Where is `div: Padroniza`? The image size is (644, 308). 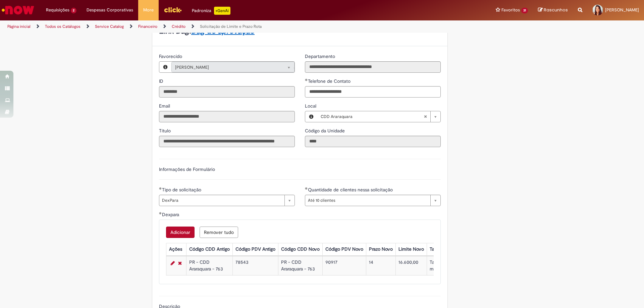 div: Padroniza is located at coordinates (211, 11).